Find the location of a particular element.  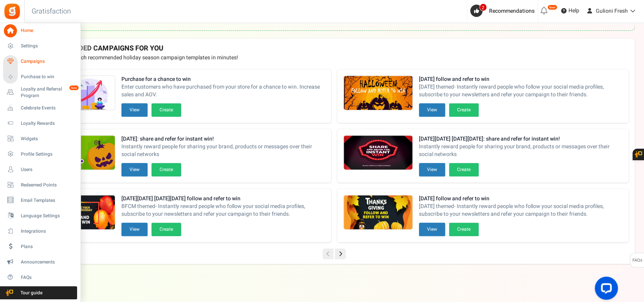

a: Home is located at coordinates (40, 31).